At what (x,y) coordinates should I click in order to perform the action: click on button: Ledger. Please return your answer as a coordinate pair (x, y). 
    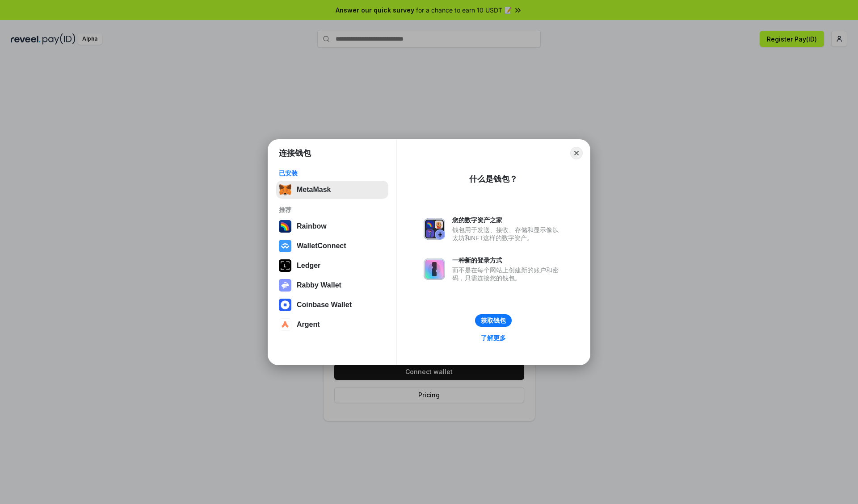
    Looking at the image, I should click on (332, 266).